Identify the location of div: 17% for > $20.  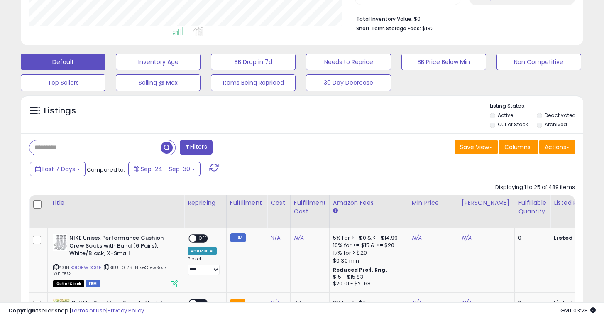
(368, 253).